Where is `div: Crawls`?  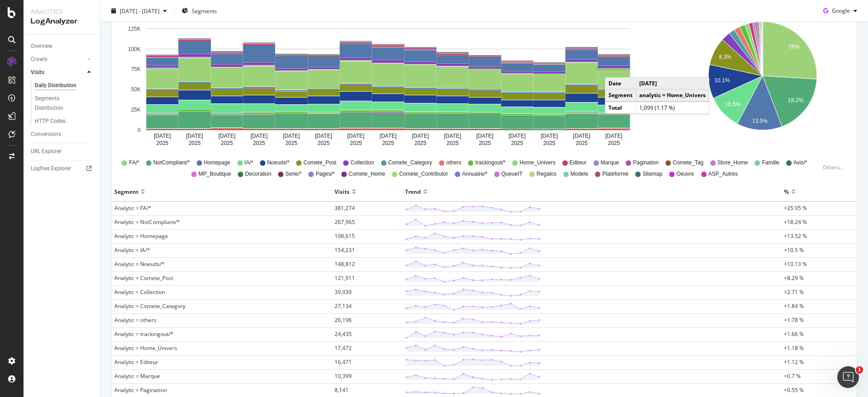
div: Crawls is located at coordinates (39, 59).